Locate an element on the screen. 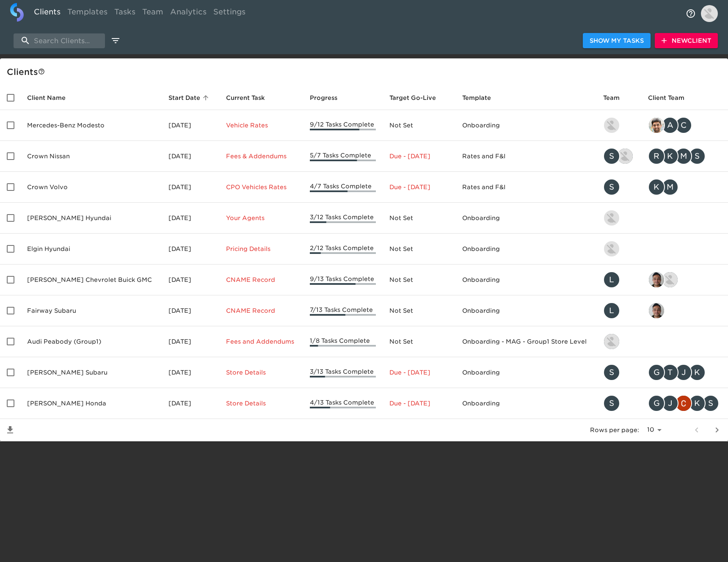 This screenshot has width=728, height=562. div: kwilson@crowncars.com, mcooley@crowncars.com is located at coordinates (684, 187).